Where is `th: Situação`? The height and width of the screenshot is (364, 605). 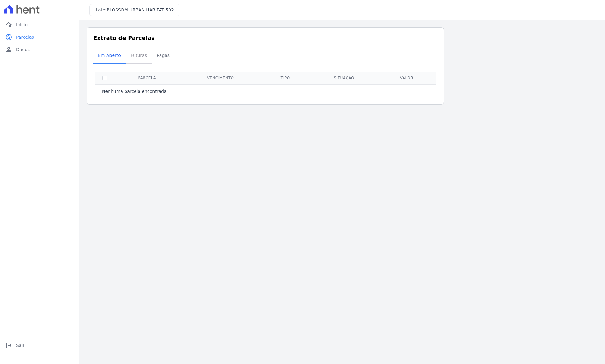 th: Situação is located at coordinates (344, 78).